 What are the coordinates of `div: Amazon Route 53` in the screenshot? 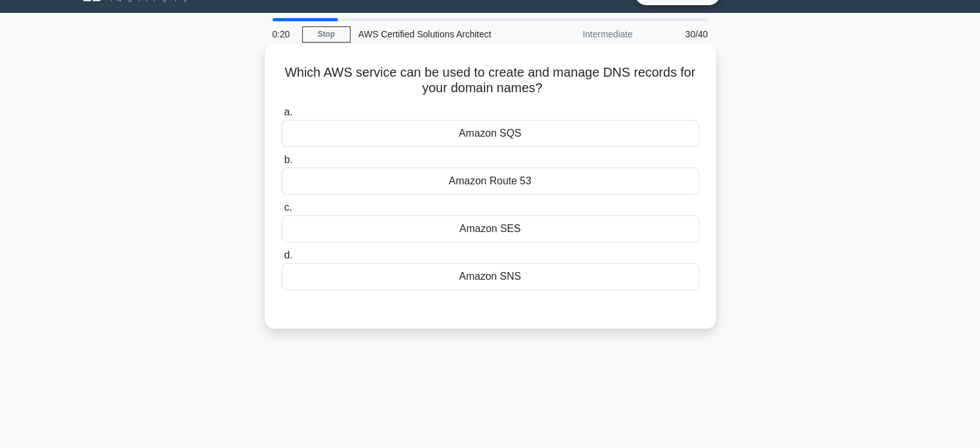 It's located at (490, 181).